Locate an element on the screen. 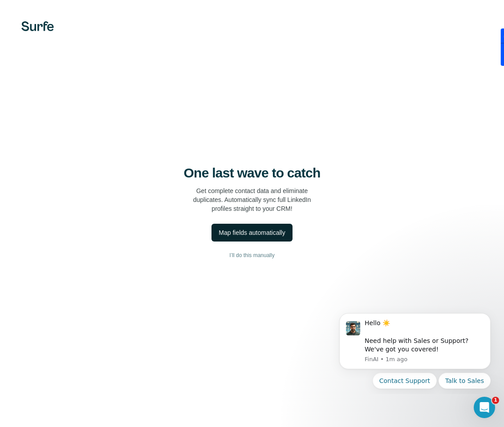 The image size is (504, 427). span: I’ll do this manually is located at coordinates (252, 255).